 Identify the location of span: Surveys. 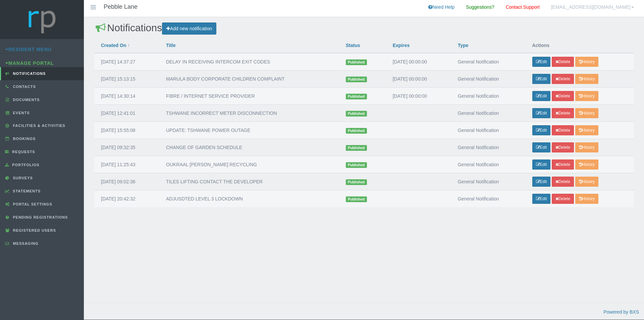
(22, 178).